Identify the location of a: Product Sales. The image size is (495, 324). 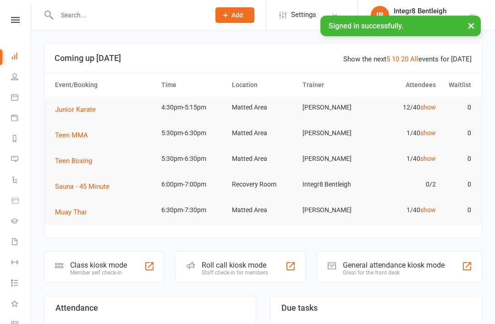
(21, 201).